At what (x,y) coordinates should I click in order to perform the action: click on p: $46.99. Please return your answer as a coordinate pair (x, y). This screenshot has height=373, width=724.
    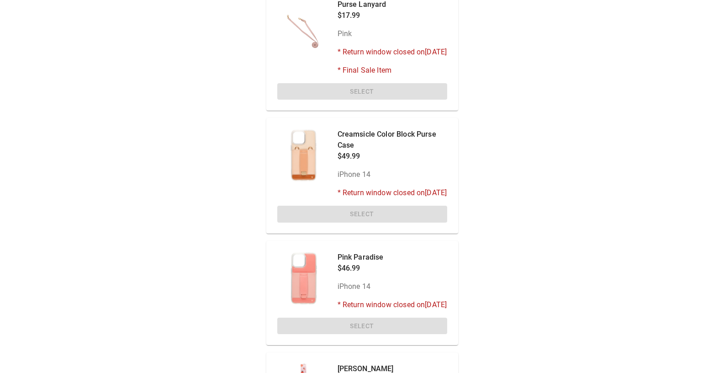
    Looking at the image, I should click on (392, 268).